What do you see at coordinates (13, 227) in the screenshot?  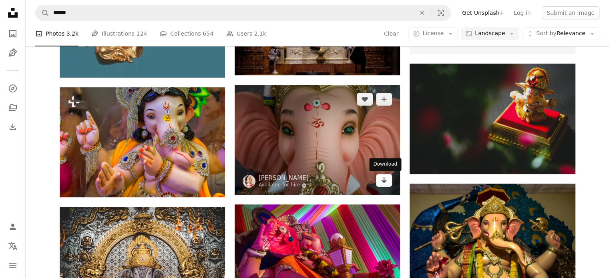 I see `a: Log in / Sign up` at bounding box center [13, 227].